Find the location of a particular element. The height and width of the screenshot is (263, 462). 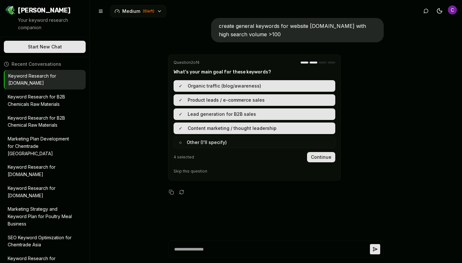

span: ( 6 left) is located at coordinates (149, 11).